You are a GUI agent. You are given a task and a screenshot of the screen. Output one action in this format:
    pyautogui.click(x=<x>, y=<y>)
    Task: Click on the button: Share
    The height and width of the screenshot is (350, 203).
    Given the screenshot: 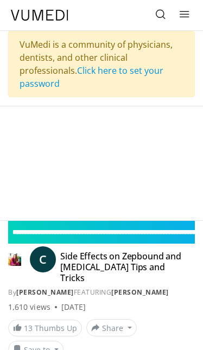 What is the action you would take?
    pyautogui.click(x=111, y=328)
    